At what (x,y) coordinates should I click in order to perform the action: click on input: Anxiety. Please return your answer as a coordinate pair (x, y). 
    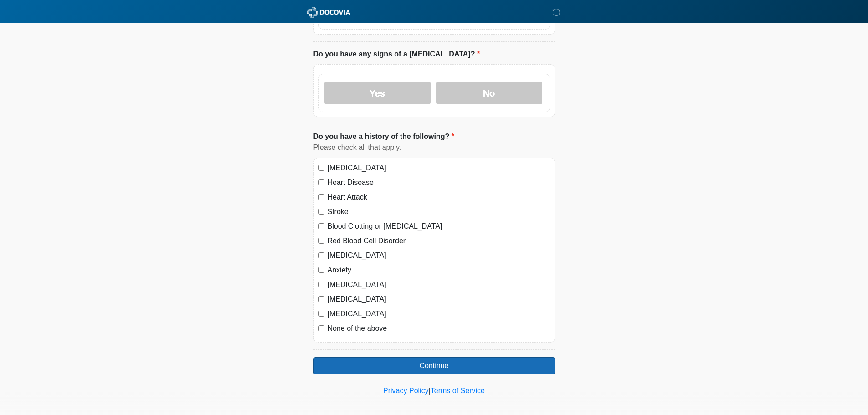
    Looking at the image, I should click on (321, 270).